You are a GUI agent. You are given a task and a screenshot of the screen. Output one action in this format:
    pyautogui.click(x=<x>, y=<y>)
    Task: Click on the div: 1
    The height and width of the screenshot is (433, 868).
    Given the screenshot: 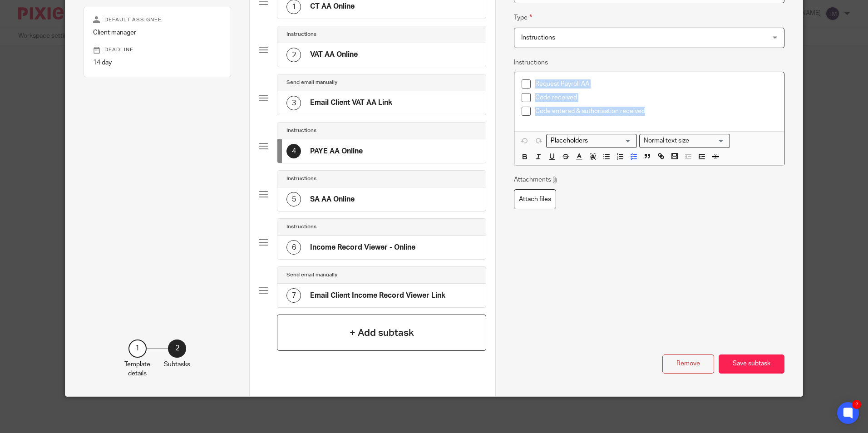 What is the action you would take?
    pyautogui.click(x=138, y=349)
    